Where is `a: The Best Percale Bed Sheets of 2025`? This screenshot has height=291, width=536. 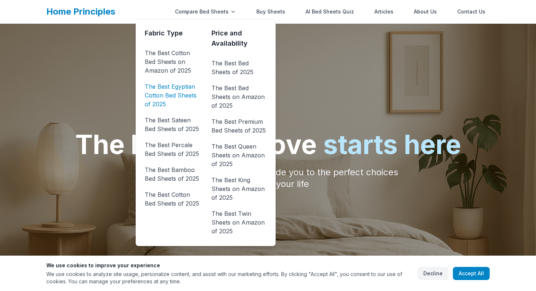
a: The Best Percale Bed Sheets of 2025 is located at coordinates (172, 149).